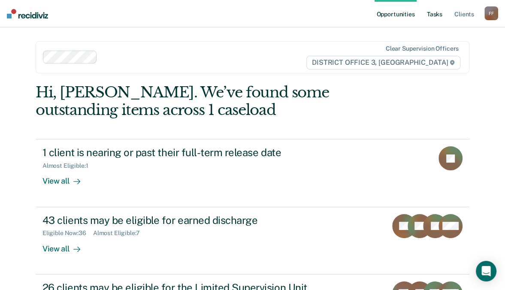 This screenshot has height=290, width=505. I want to click on div: Clear supervision officers, so click(422, 48).